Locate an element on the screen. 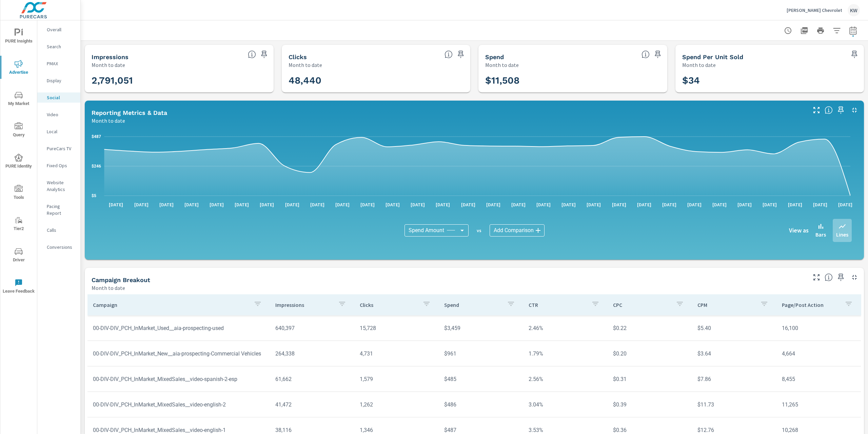 This screenshot has height=434, width=868. p: Calls is located at coordinates (61, 229).